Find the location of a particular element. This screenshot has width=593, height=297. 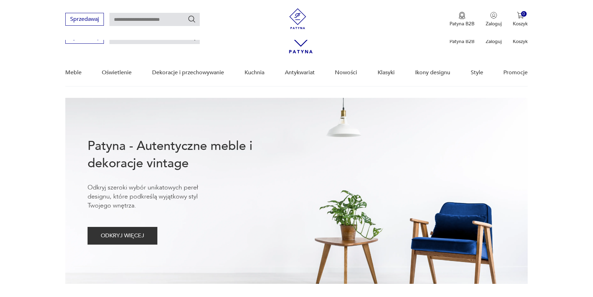

a: Promocje is located at coordinates (516, 73).